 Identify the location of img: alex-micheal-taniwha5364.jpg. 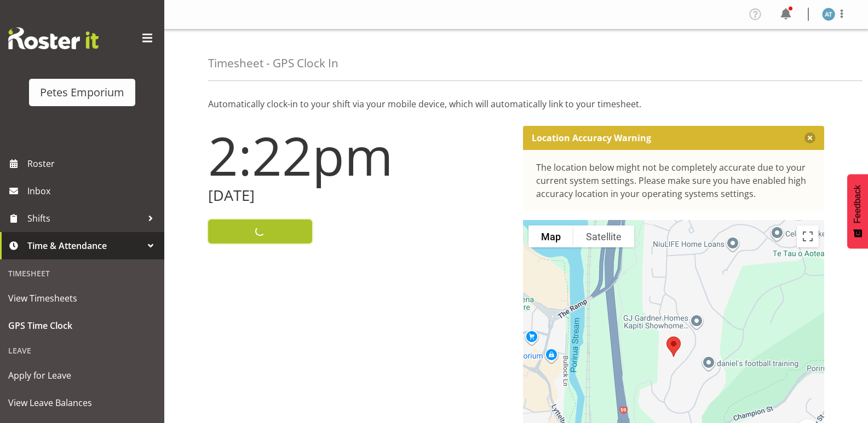
(828, 14).